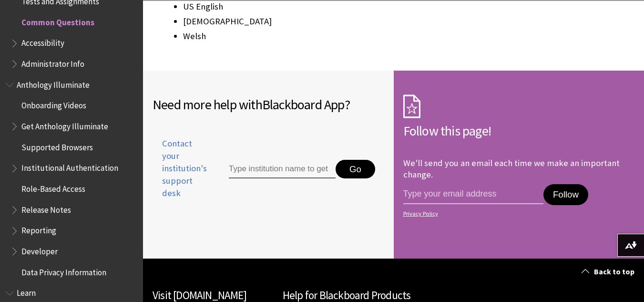  I want to click on span: Common Questions, so click(58, 21).